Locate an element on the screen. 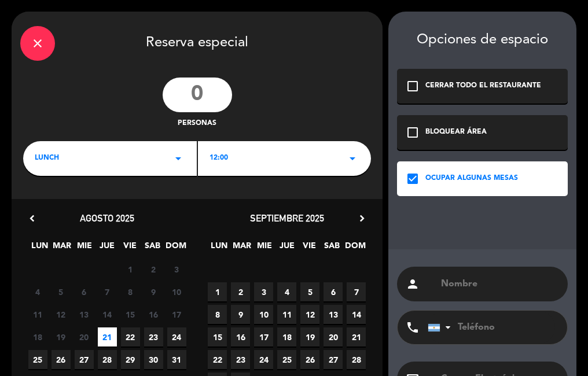 The height and width of the screenshot is (376, 588). input: Teléfono is located at coordinates (492, 328).